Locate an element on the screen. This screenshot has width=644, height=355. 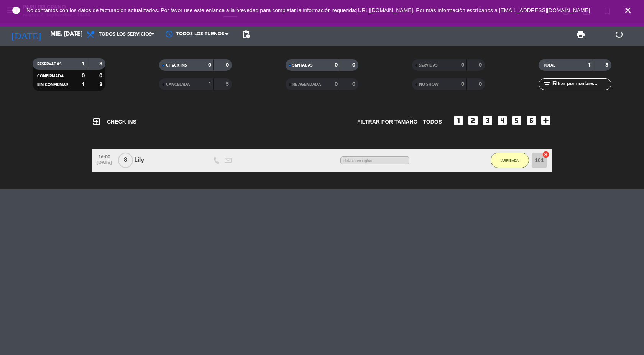
strong: 5 is located at coordinates (228, 84).